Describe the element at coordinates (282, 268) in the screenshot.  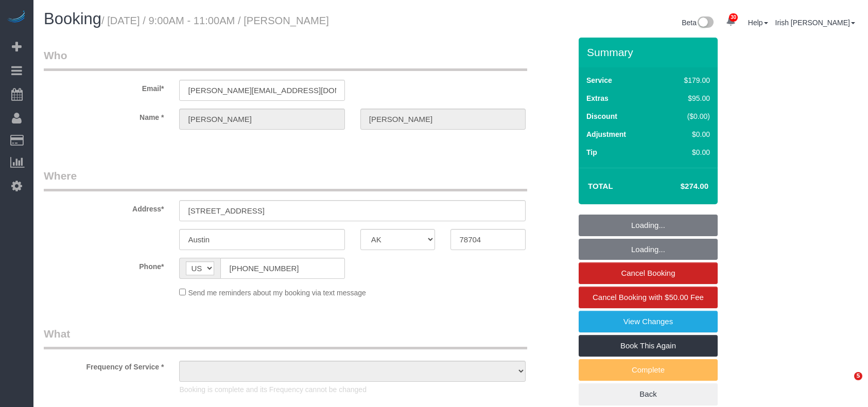
I see `input: Phone*` at that location.